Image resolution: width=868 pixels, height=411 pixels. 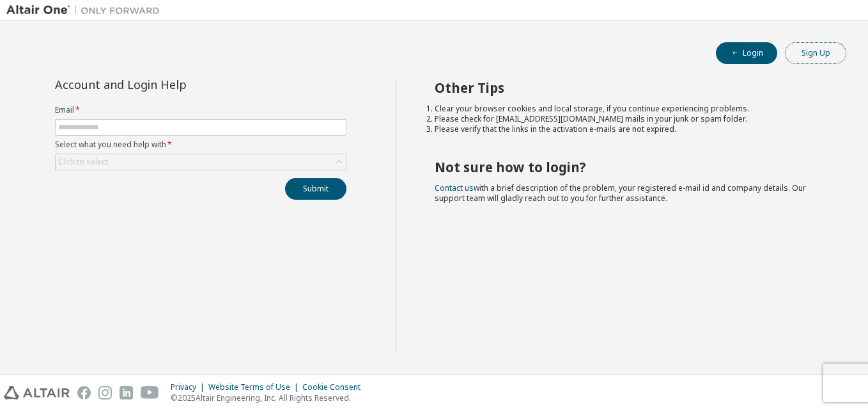 What do you see at coordinates (335, 387) in the screenshot?
I see `div: Cookie Consent` at bounding box center [335, 387].